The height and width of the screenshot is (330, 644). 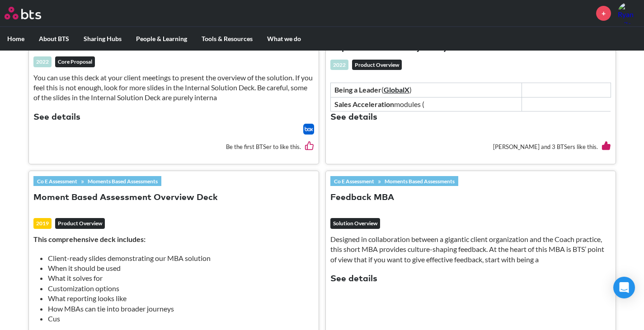 What do you see at coordinates (43, 224) in the screenshot?
I see `div: 2019` at bounding box center [43, 224].